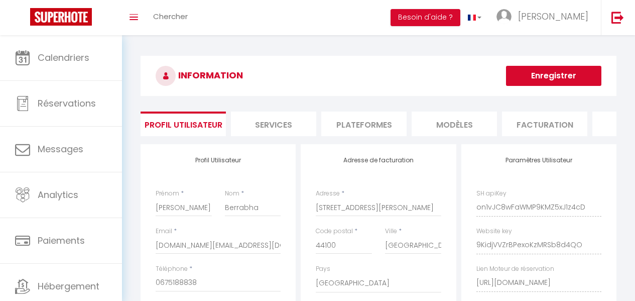 The height and width of the screenshot is (301, 635). I want to click on h3: INFORMATION, so click(379, 76).